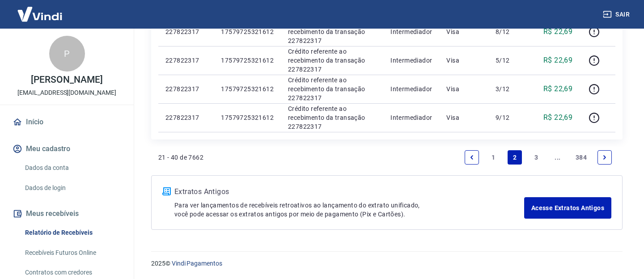  What do you see at coordinates (67, 54) in the screenshot?
I see `div: P` at bounding box center [67, 54].